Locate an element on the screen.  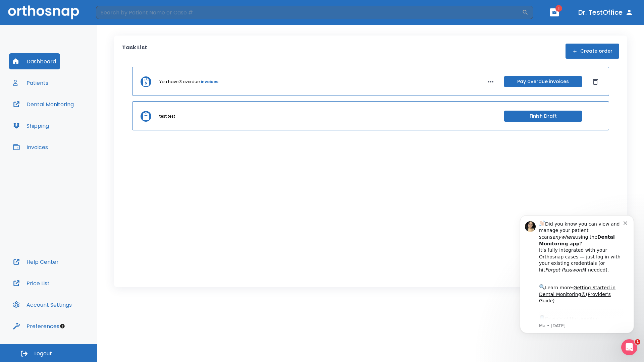
button: Invoices is located at coordinates (30, 147).